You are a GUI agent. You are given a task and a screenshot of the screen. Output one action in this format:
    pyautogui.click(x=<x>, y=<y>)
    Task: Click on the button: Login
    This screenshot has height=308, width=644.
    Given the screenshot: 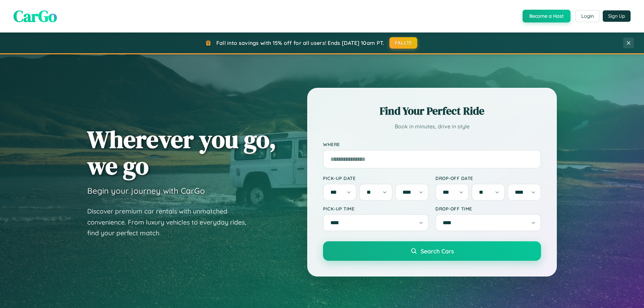 What is the action you would take?
    pyautogui.click(x=587, y=16)
    